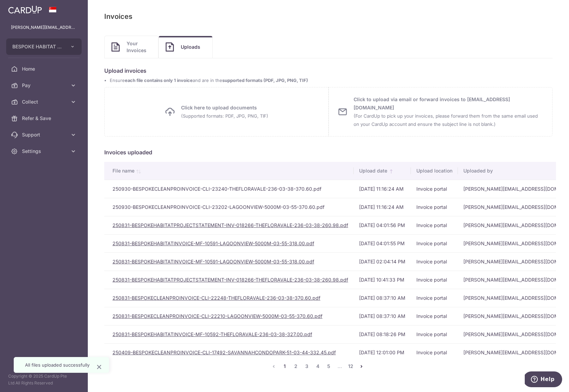  I want to click on a: 5, so click(329, 366).